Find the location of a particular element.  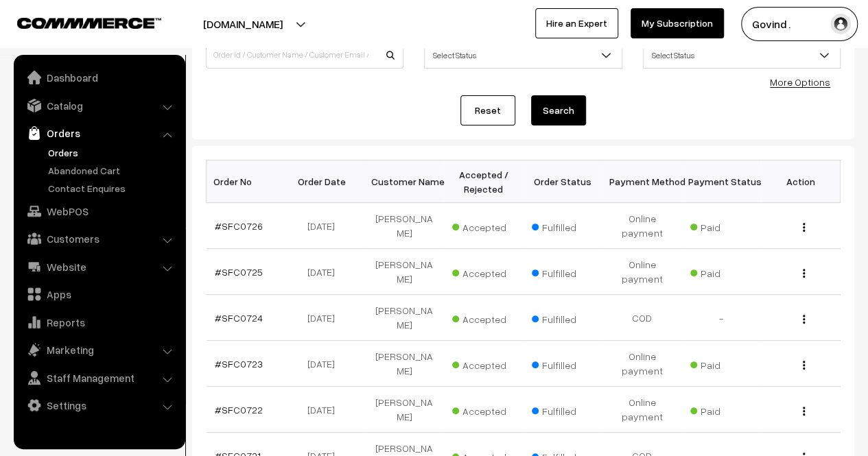

th: Action is located at coordinates (801, 181).